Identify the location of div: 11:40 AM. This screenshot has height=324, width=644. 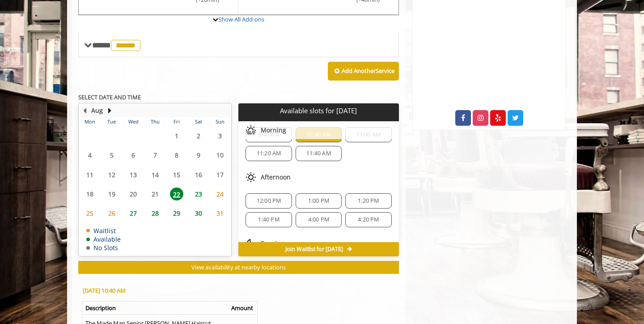
(318, 154).